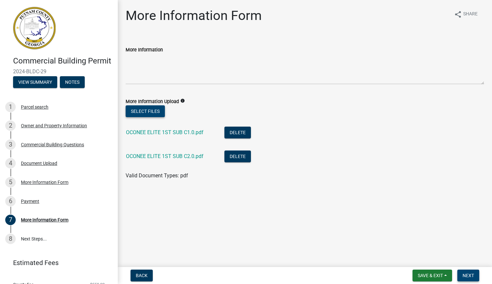 The height and width of the screenshot is (284, 492). What do you see at coordinates (10, 182) in the screenshot?
I see `div: 5` at bounding box center [10, 182].